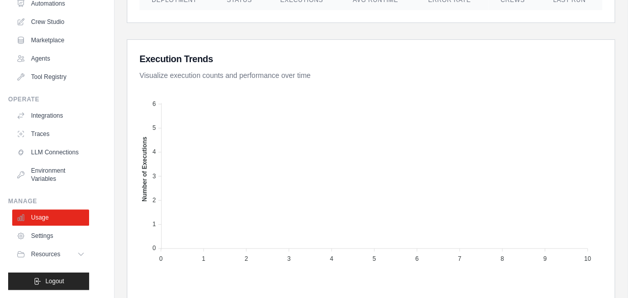 Image resolution: width=644 pixels, height=298 pixels. What do you see at coordinates (587, 259) in the screenshot?
I see `tspan: 10` at bounding box center [587, 259].